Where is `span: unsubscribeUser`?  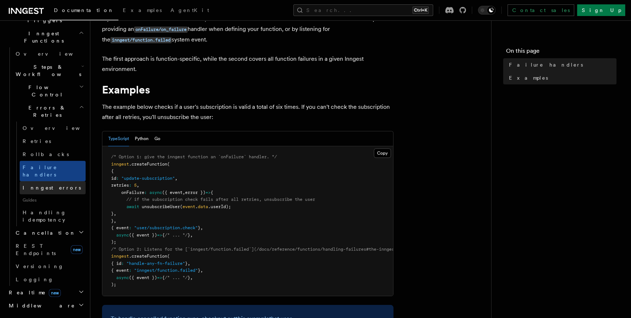 span: unsubscribeUser is located at coordinates (161, 207).